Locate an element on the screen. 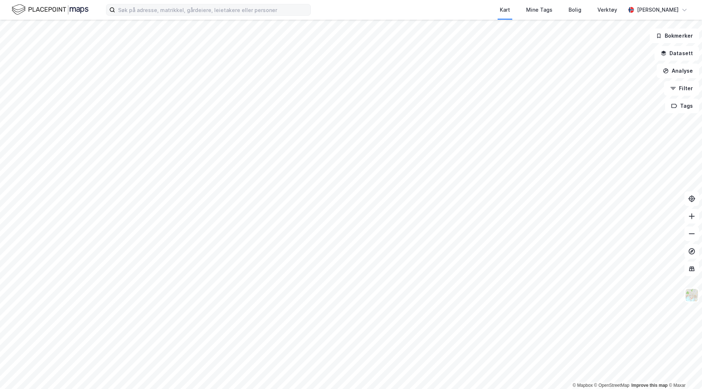 This screenshot has width=702, height=389. div: Bolig is located at coordinates (575, 10).